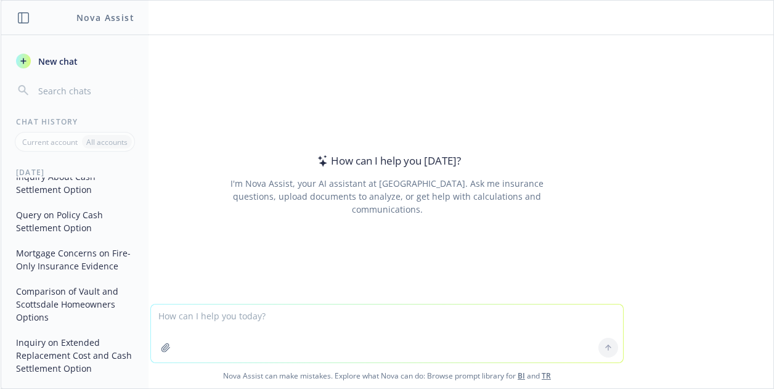 The width and height of the screenshot is (774, 389). I want to click on button: Inquiry About Cash Settlement Option, so click(75, 183).